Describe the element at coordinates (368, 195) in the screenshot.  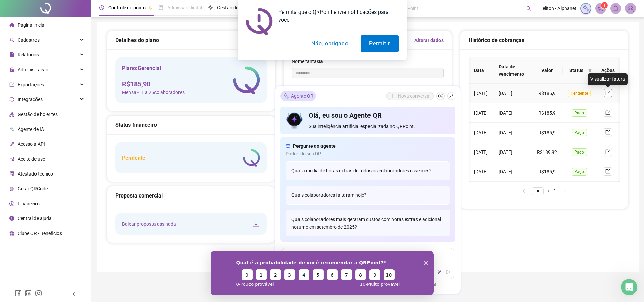
I see `div: Quais colaboradores faltaram hoje?` at that location.